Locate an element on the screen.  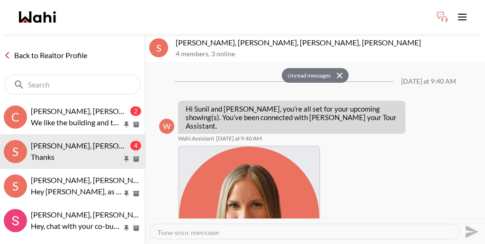
input: Search is located at coordinates (73, 85).